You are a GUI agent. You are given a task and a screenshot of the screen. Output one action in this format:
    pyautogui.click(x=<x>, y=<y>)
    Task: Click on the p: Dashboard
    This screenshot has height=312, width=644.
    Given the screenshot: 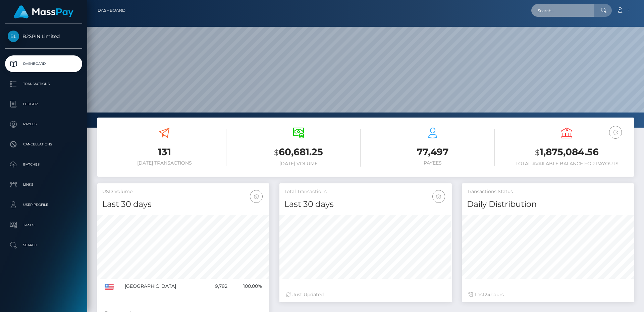 What is the action you would take?
    pyautogui.click(x=44, y=64)
    